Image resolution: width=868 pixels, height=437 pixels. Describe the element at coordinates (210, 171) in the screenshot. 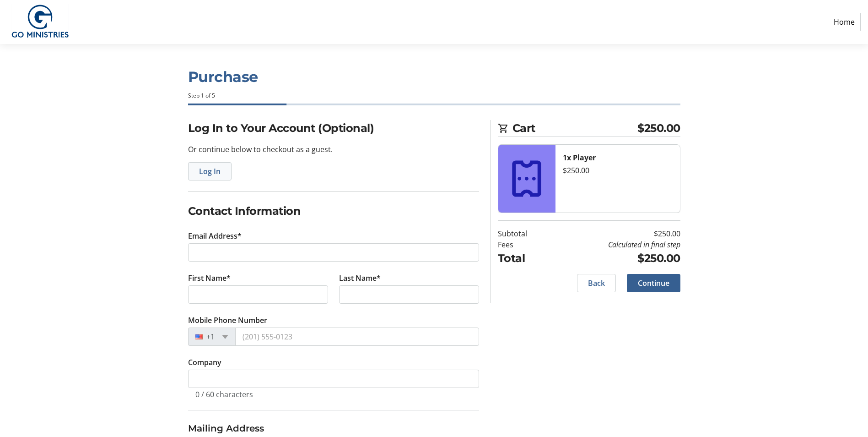

I see `span: Log In` at that location.